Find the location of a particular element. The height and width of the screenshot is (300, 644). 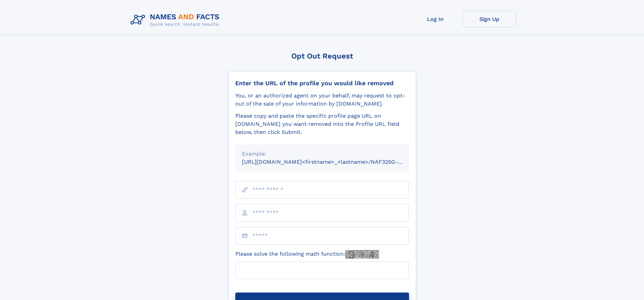

label: Please solve the following math function: is located at coordinates (307, 254).